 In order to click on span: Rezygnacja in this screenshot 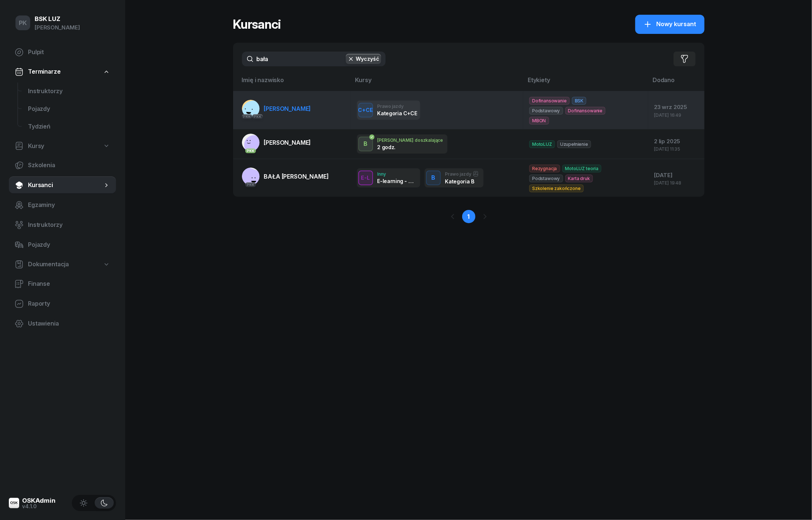, I will do `click(544, 168)`.